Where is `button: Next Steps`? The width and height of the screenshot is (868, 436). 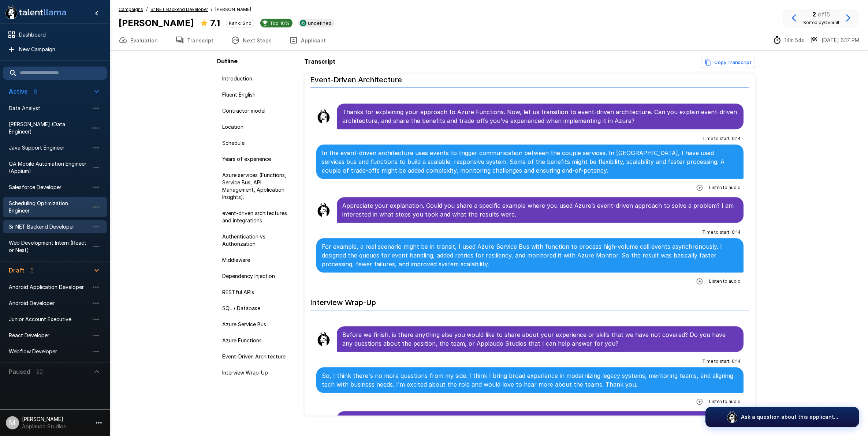
button: Next Steps is located at coordinates (251, 40).